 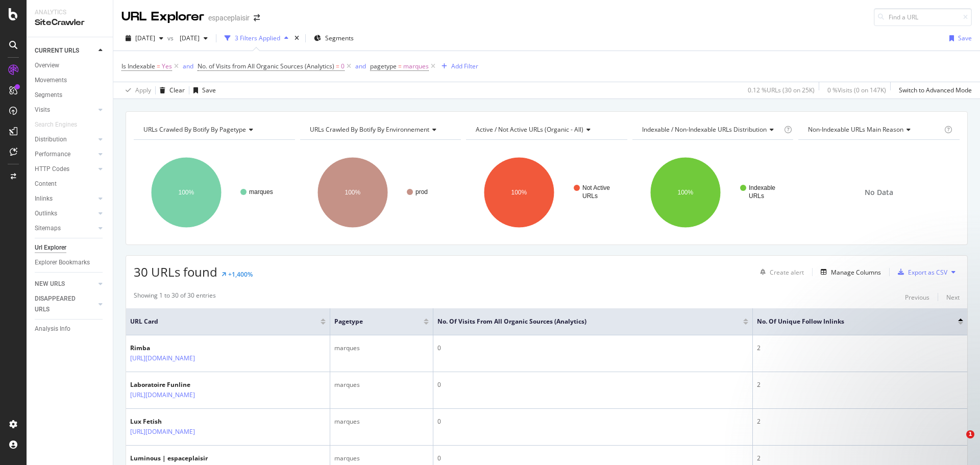 I want to click on h4: Active / Not Active URLs, so click(x=546, y=130).